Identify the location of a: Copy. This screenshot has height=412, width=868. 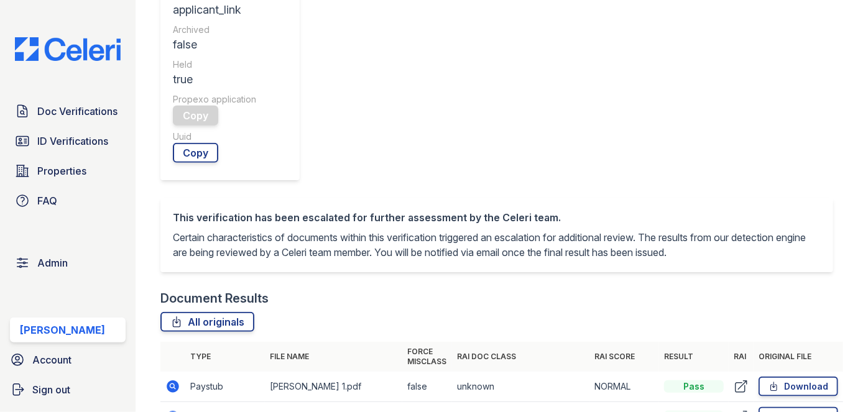
(196, 153).